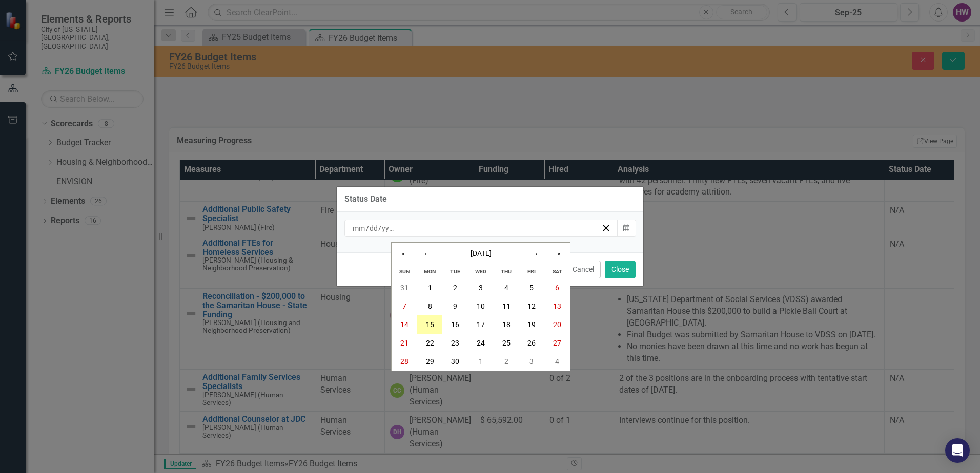  What do you see at coordinates (455, 306) in the screenshot?
I see `button: September 9, 2025` at bounding box center [455, 306].